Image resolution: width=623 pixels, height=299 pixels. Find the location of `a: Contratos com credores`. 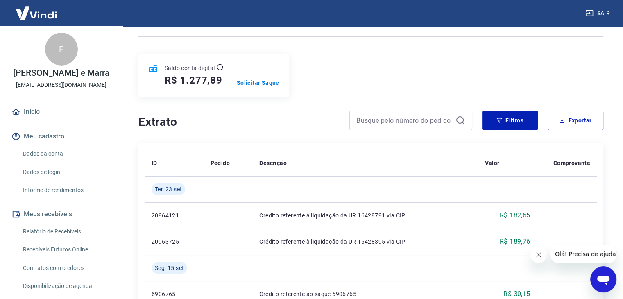

a: Contratos com credores is located at coordinates (66, 268).